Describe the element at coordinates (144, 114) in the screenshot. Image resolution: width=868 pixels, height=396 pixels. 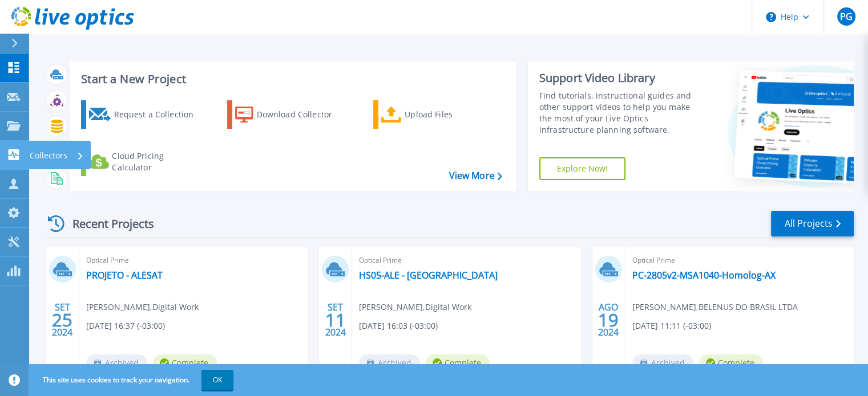
I see `a: Request a Collection` at that location.